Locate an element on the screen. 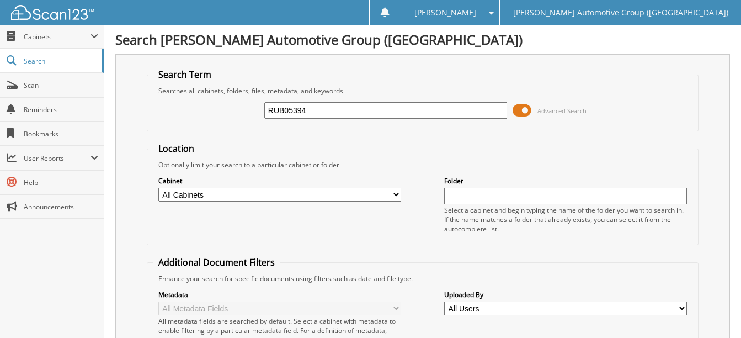 The height and width of the screenshot is (338, 741). div: Searches all cabinets, folders, files, metadata, and keywords is located at coordinates (422, 90).